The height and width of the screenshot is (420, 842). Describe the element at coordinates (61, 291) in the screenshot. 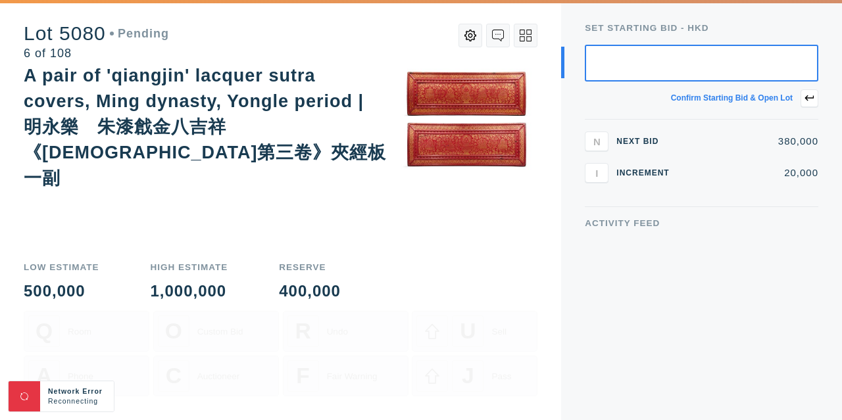

I see `div: 500,000` at that location.